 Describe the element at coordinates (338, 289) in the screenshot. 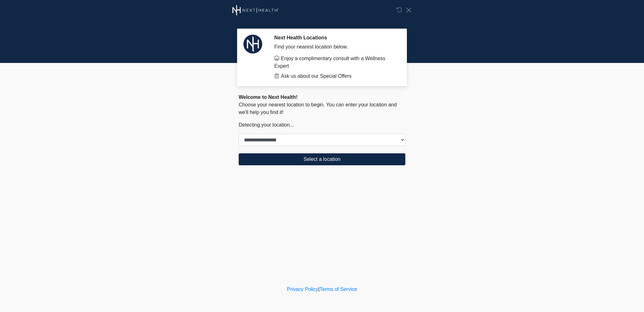

I see `a: Terms of Service` at that location.